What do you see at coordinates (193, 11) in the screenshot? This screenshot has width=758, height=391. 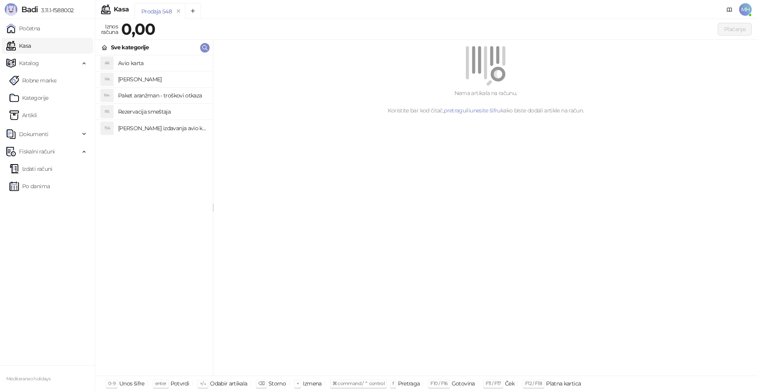 I see `button: Add tab` at bounding box center [193, 11].